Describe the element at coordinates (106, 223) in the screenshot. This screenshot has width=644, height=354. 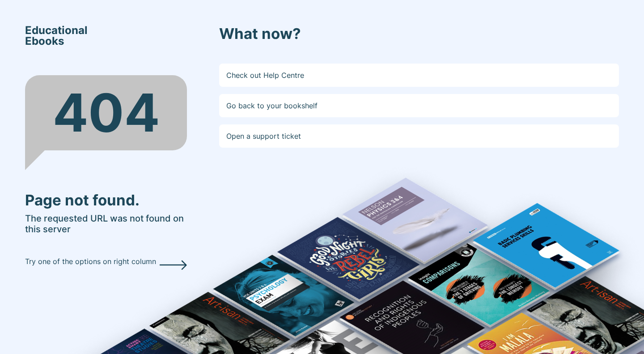
I see `h5: The requested URL was not found on this server` at that location.